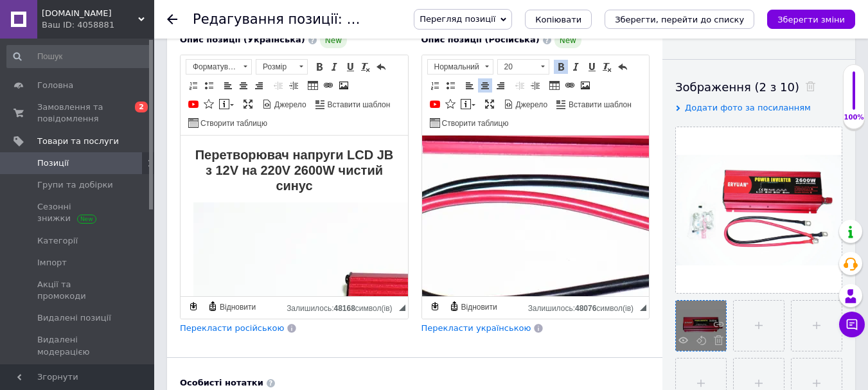  I want to click on span: Акції та промокоди, so click(78, 291).